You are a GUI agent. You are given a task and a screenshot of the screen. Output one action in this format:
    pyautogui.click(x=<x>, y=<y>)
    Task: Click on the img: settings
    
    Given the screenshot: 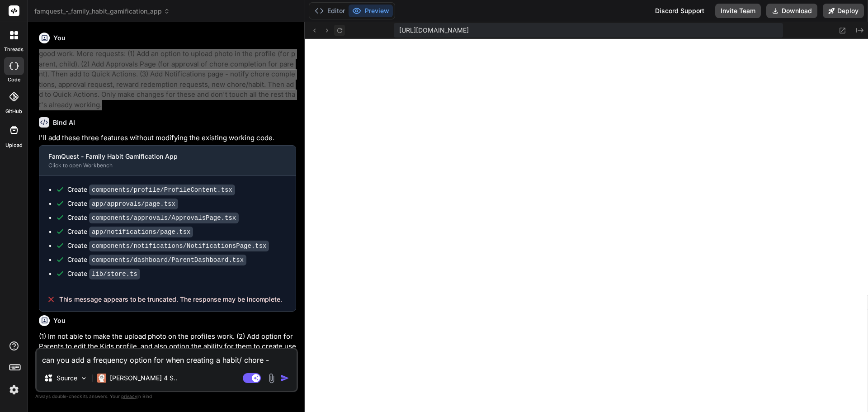 What is the action you would take?
    pyautogui.click(x=14, y=390)
    